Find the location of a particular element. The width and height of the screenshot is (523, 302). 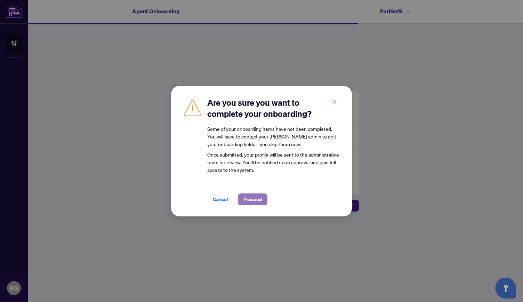

button: Proceed is located at coordinates (252, 199).